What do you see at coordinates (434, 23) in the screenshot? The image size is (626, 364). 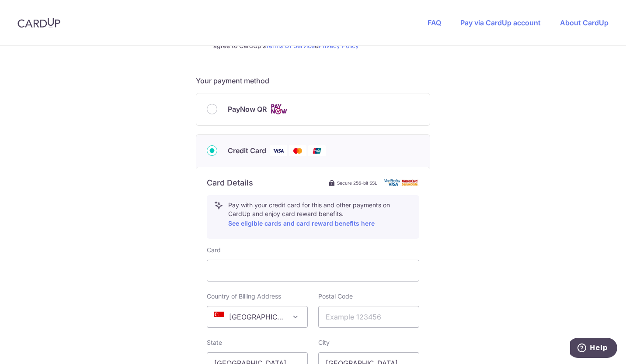 I see `a: FAQ` at bounding box center [434, 23].